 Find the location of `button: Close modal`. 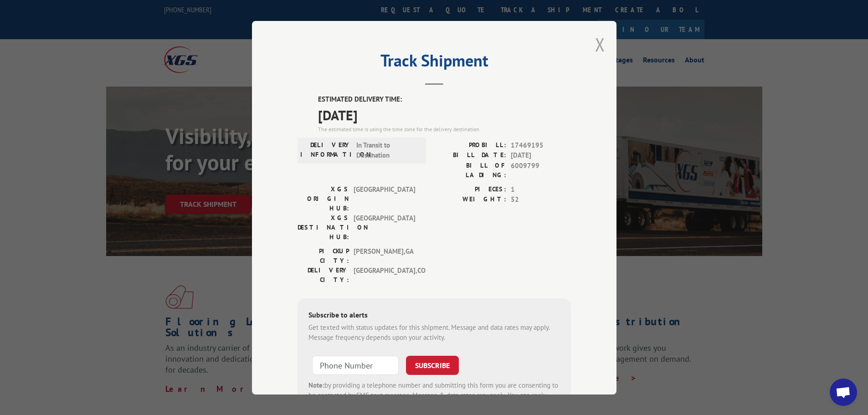

button: Close modal is located at coordinates (600, 44).